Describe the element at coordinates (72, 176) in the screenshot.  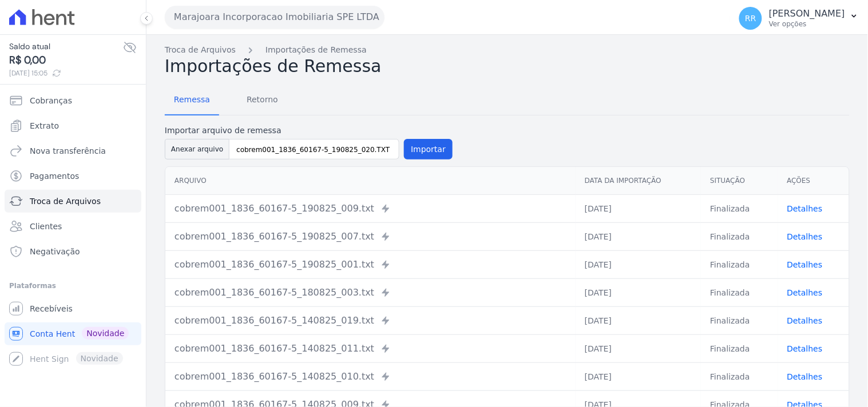
I see `a: Pagamentos` at that location.